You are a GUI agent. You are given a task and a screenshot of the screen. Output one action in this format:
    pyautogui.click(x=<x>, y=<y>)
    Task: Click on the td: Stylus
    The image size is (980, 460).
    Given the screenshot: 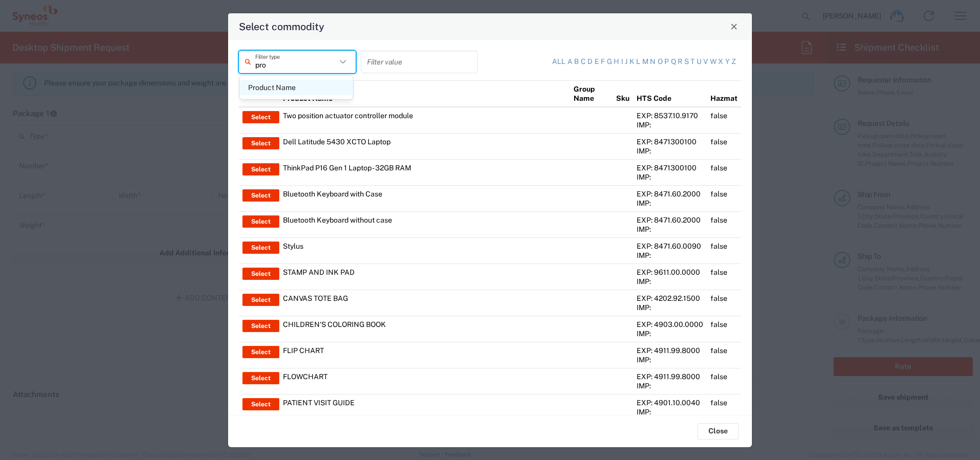 What is the action you would take?
    pyautogui.click(x=424, y=251)
    